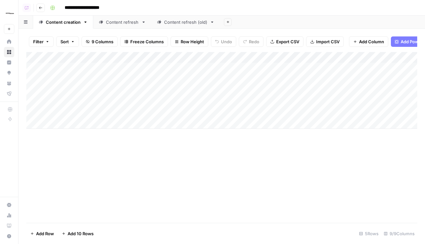 The image size is (425, 244). Describe the element at coordinates (9, 13) in the screenshot. I see `button: Workspace: LegalZoom` at that location.